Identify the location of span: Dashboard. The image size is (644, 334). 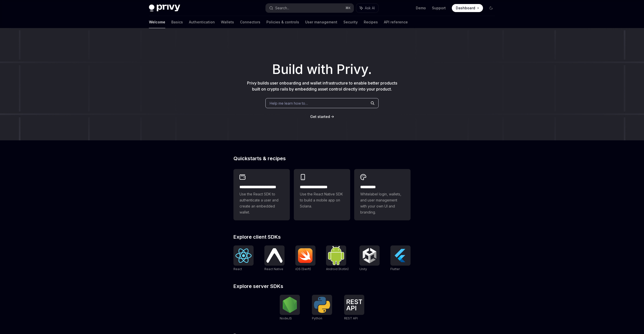
(465, 8).